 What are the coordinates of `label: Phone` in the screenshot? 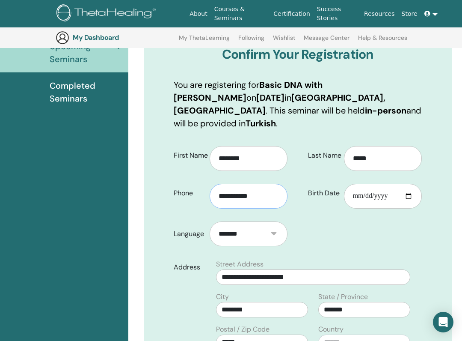 It's located at (188, 193).